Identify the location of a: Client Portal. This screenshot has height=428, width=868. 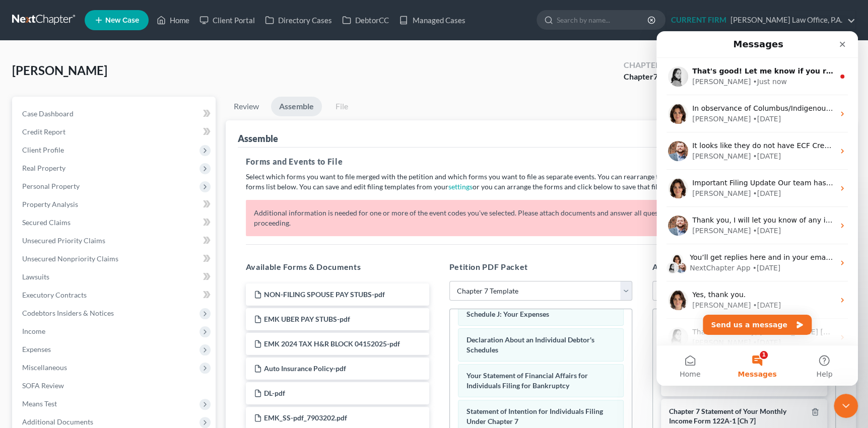
(227, 21).